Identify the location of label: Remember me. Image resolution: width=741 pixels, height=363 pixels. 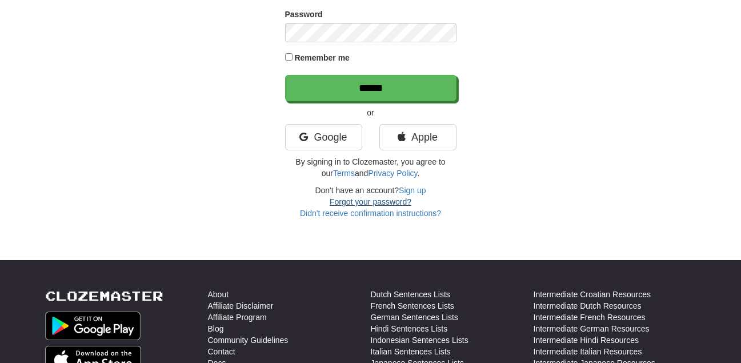
(322, 58).